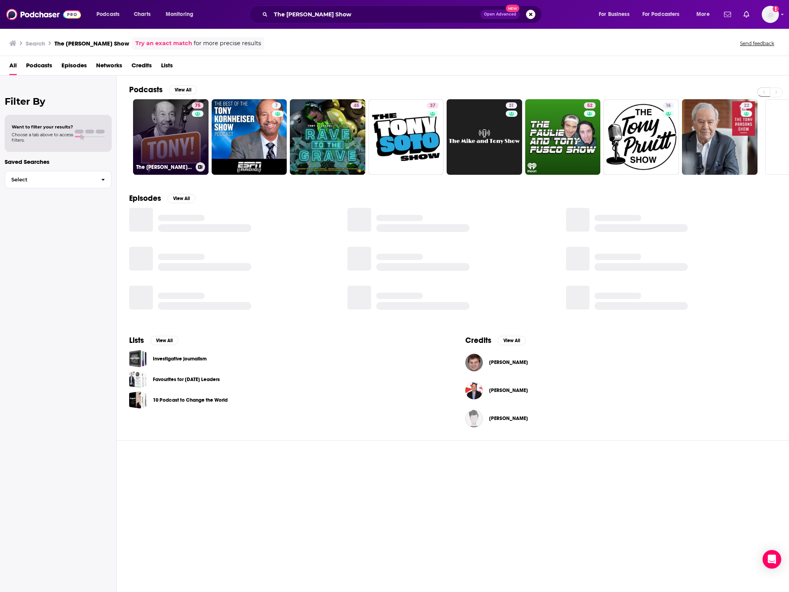 Image resolution: width=789 pixels, height=592 pixels. I want to click on a: EpisodesView All, so click(162, 198).